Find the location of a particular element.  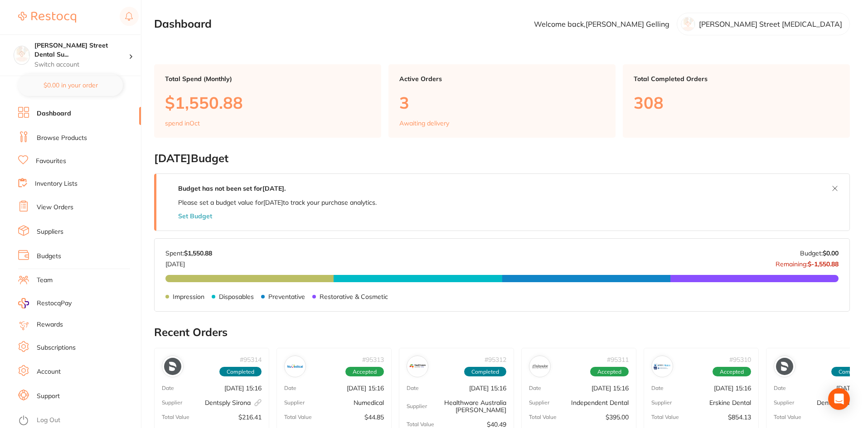

p: spend in Oct is located at coordinates (182, 123).